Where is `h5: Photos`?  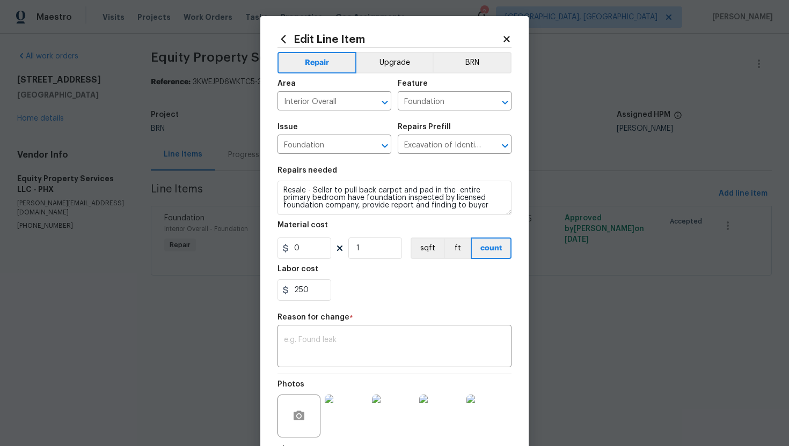 h5: Photos is located at coordinates (291, 385).